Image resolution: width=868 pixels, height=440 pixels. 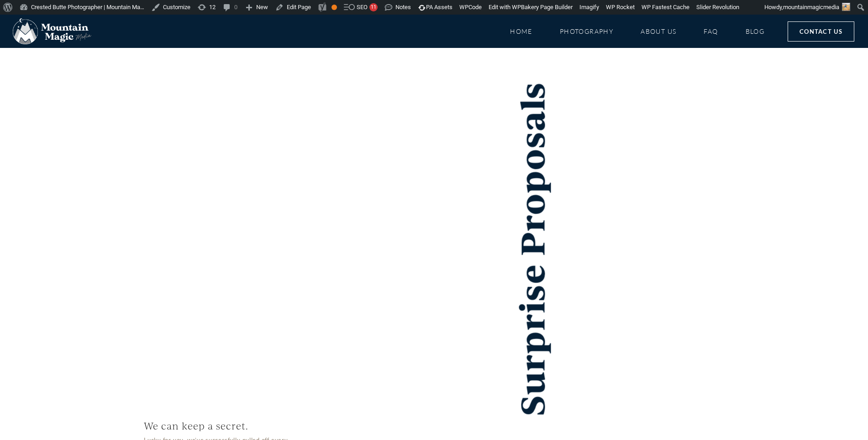 What do you see at coordinates (52, 32) in the screenshot?
I see `img: Mountain Magic Media photography logo Crested Butte Photographer` at bounding box center [52, 32].